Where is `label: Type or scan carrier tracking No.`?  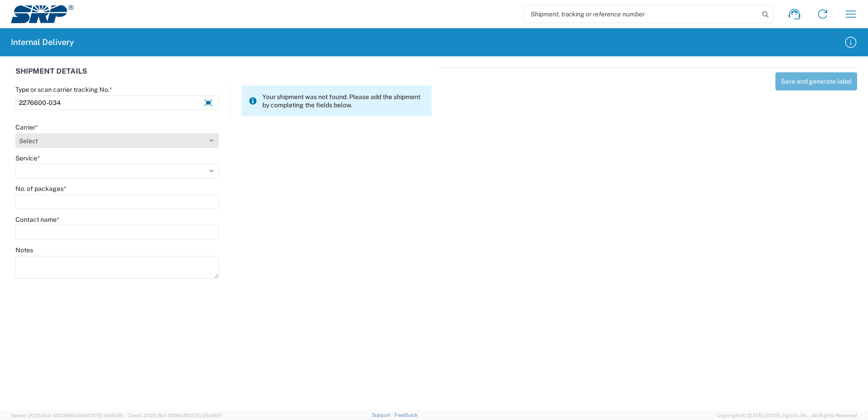
label: Type or scan carrier tracking No. is located at coordinates (64, 90).